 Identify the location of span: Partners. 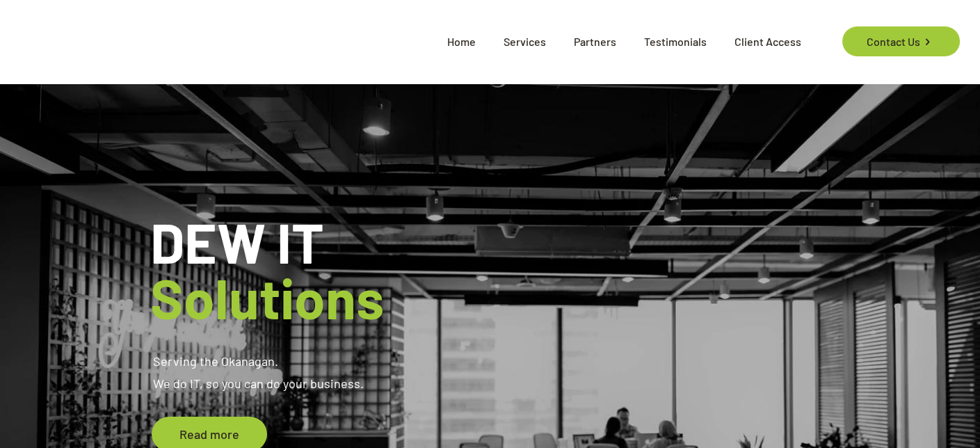
(594, 42).